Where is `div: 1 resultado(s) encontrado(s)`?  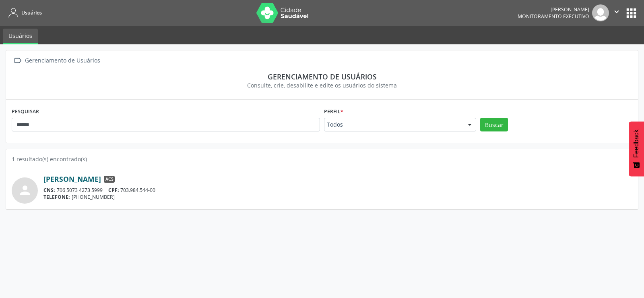 div: 1 resultado(s) encontrado(s) is located at coordinates (322, 159).